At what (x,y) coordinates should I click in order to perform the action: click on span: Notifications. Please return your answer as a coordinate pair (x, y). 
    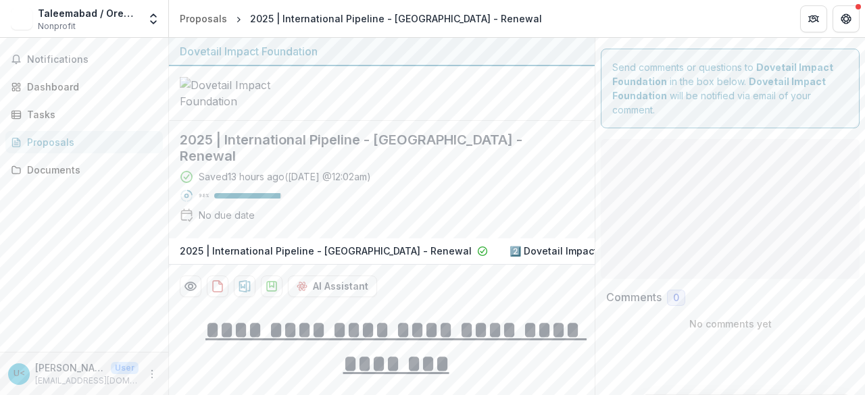
    Looking at the image, I should click on (92, 59).